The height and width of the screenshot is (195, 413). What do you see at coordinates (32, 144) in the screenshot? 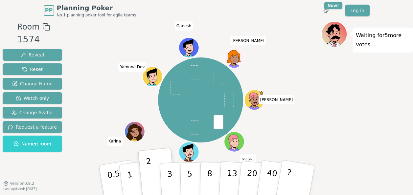
I see `span: Named room` at bounding box center [32, 144].